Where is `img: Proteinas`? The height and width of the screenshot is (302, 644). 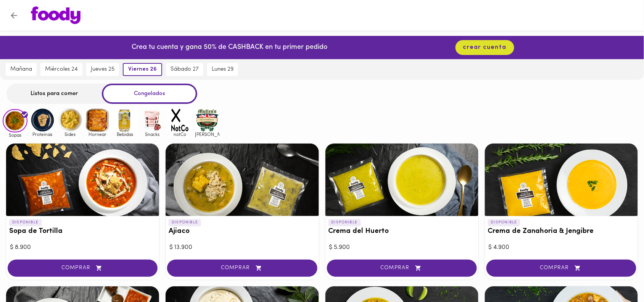
img: Proteinas is located at coordinates (42, 120).